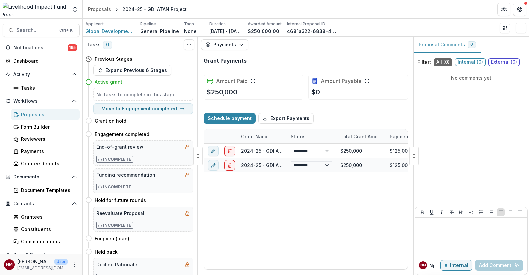 This screenshot has width=529, height=275. I want to click on div: Grantee Reports, so click(48, 163).